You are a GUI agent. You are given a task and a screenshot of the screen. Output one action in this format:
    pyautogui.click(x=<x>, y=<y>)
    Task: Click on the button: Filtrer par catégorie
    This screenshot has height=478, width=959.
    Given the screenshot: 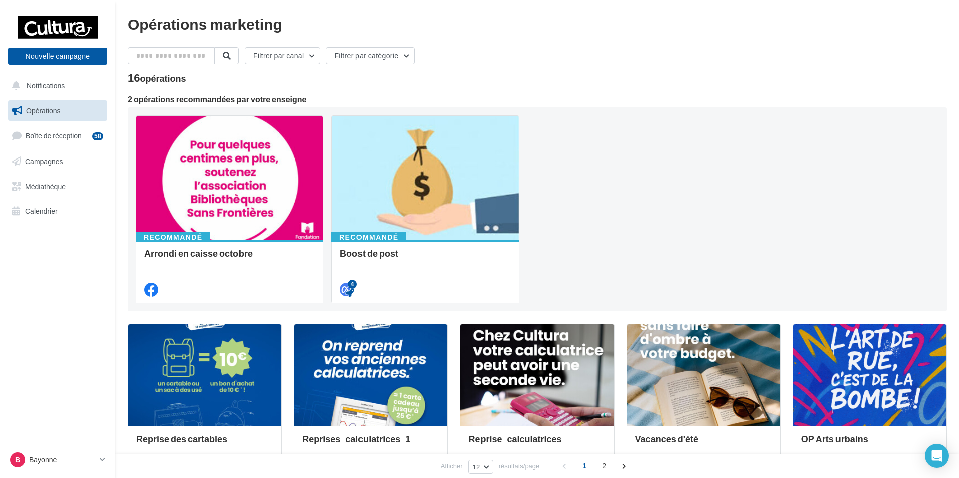 What is the action you would take?
    pyautogui.click(x=370, y=56)
    